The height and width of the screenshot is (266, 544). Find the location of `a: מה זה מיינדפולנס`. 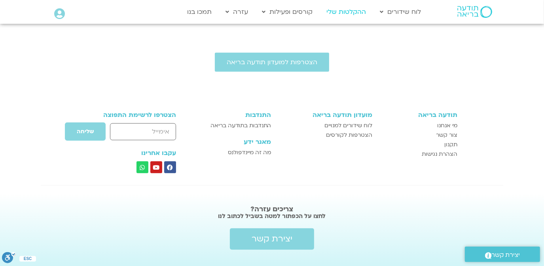

a: מה זה מיינדפולנס is located at coordinates (234, 152).